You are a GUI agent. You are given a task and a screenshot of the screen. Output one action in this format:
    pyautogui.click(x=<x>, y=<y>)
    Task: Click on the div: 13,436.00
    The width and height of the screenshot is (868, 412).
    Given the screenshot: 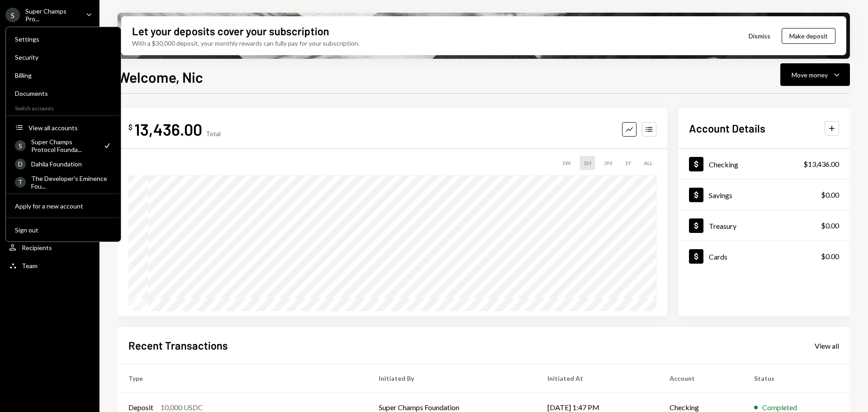 What is the action you would take?
    pyautogui.click(x=168, y=129)
    